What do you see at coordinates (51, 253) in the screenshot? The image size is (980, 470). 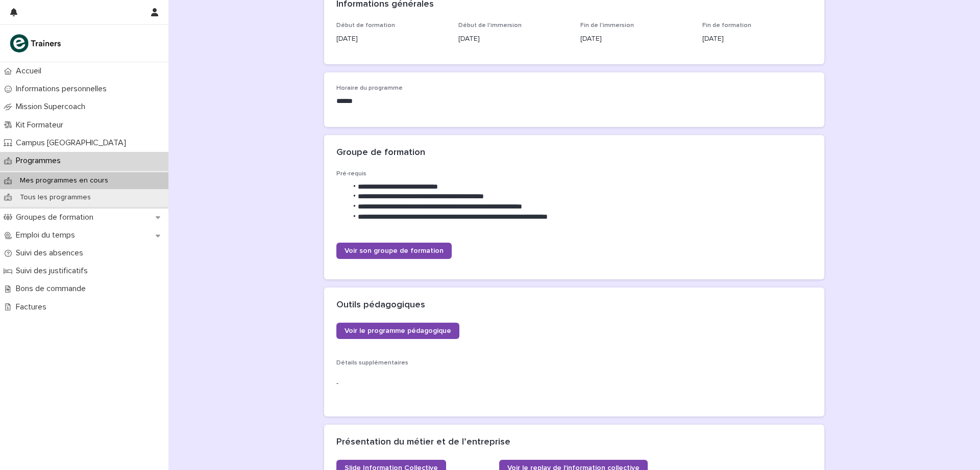 I see `p: Suivi des absences` at bounding box center [51, 253].